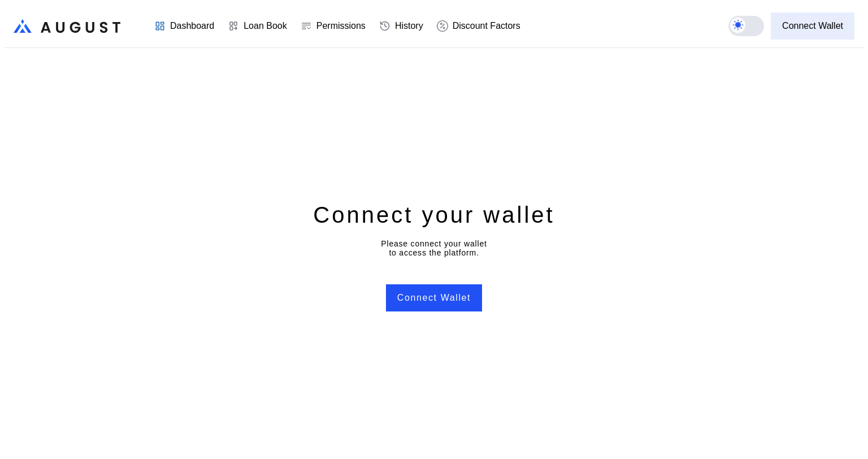  What do you see at coordinates (487, 26) in the screenshot?
I see `div: Discount Factors` at bounding box center [487, 26].